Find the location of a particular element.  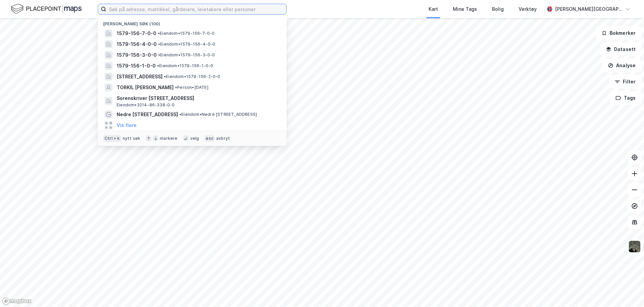

input: Søk på adresse, matrikkel, gårdeiere, leietakere eller personer is located at coordinates (196, 9).